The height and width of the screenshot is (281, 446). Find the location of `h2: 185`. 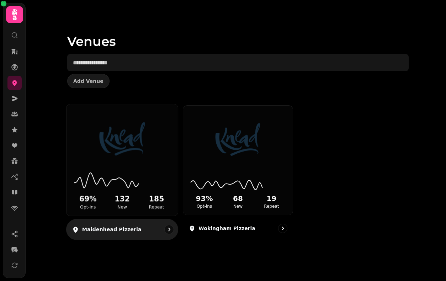

h2: 185 is located at coordinates (156, 199).